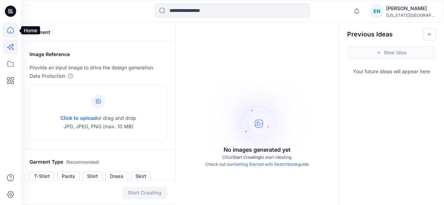  Describe the element at coordinates (79, 118) in the screenshot. I see `span: Click to upload` at that location.